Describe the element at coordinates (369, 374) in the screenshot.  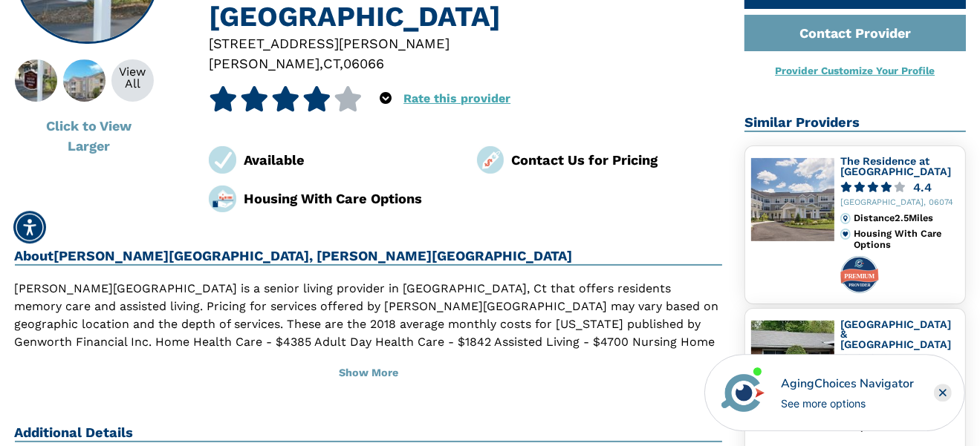
I see `button: Show More` at that location.